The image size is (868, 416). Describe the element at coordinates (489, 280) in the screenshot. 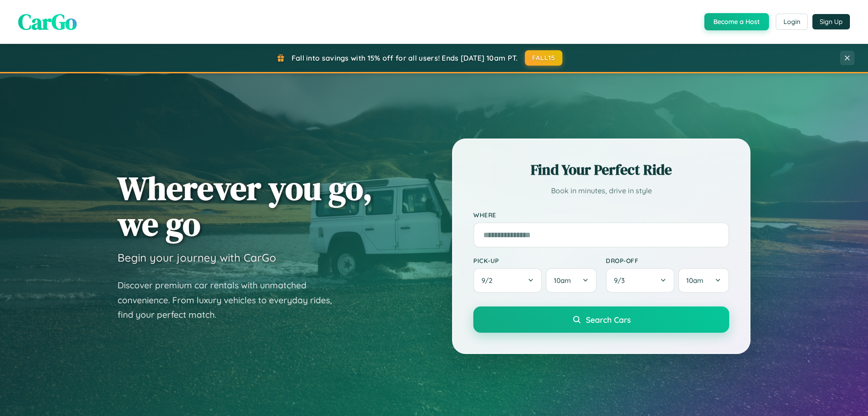

I see `span: 9 / 2` at that location.